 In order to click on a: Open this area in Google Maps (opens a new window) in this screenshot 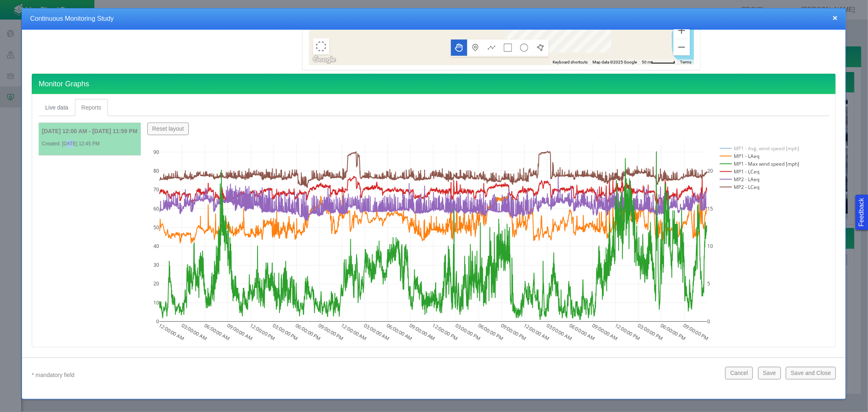, I will do `click(324, 60)`.